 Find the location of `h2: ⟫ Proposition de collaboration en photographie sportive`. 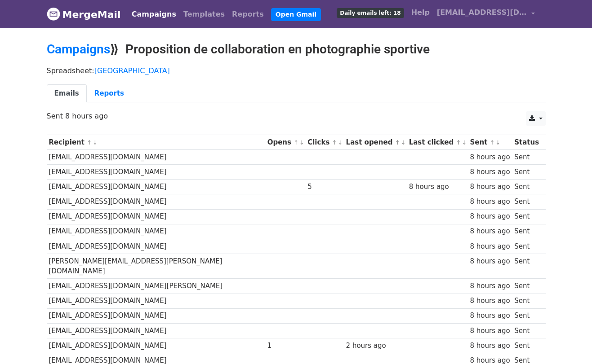

h2: ⟫ Proposition de collaboration en photographie sportive is located at coordinates (296, 50).